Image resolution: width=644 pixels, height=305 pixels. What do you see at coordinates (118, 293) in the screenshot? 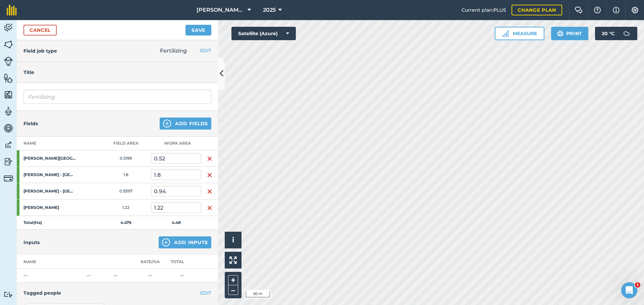
I see `h4: Tagged people` at bounding box center [118, 293].